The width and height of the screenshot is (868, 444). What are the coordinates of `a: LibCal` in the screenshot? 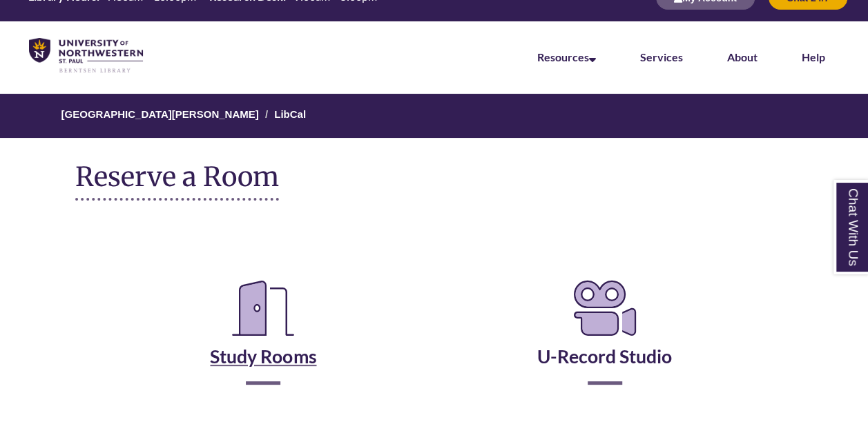 It's located at (290, 114).